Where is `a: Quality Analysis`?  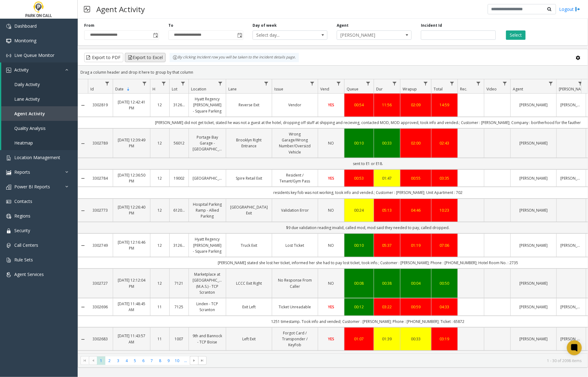 a: Quality Analysis is located at coordinates (39, 128).